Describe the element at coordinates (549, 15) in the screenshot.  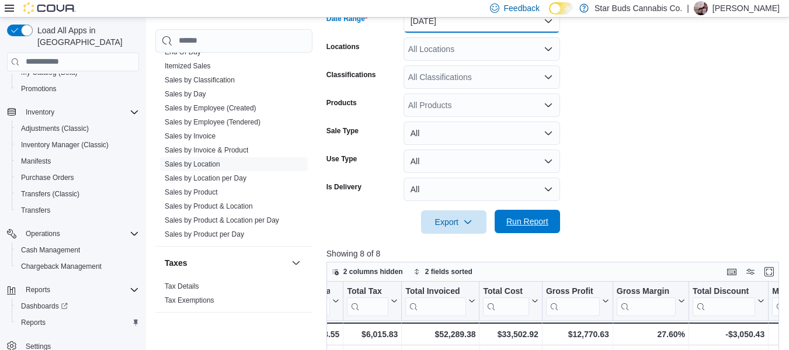
I see `span: Dark Mode` at that location.